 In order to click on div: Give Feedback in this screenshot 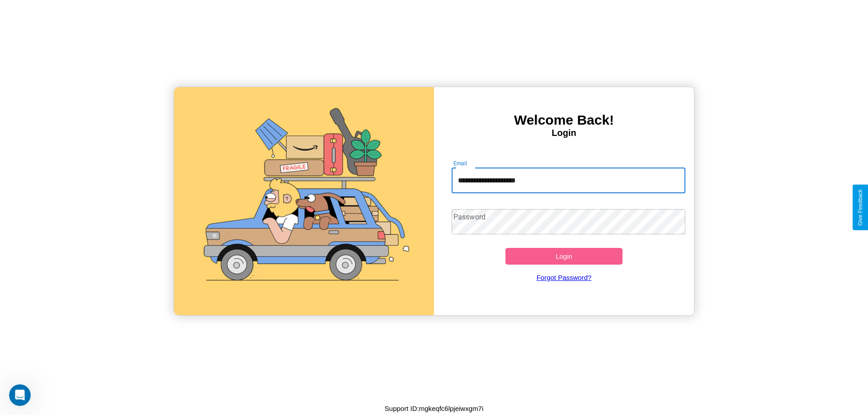, I will do `click(860, 208)`.